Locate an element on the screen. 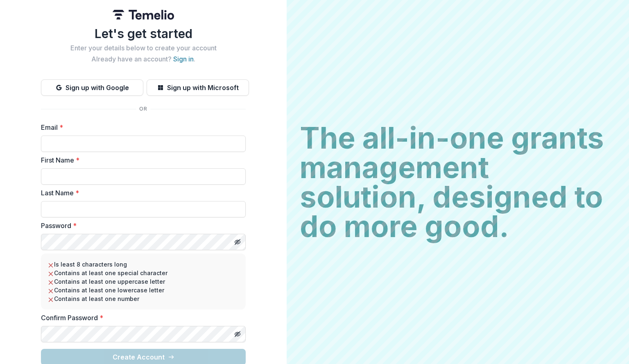  label: Email is located at coordinates (141, 127).